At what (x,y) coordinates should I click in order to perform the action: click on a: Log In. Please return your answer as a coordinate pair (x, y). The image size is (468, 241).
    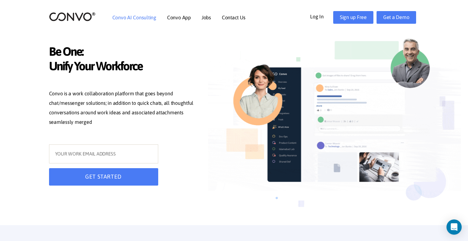
    Looking at the image, I should click on (322, 16).